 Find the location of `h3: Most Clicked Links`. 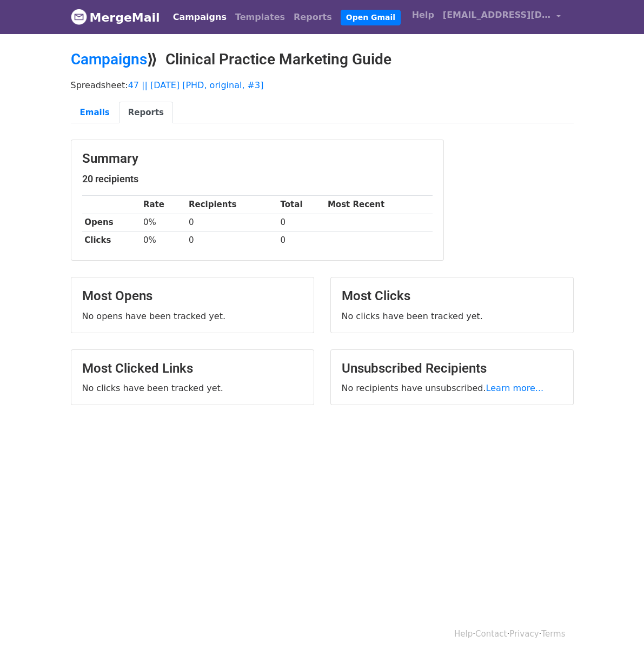

h3: Most Clicked Links is located at coordinates (192, 369).